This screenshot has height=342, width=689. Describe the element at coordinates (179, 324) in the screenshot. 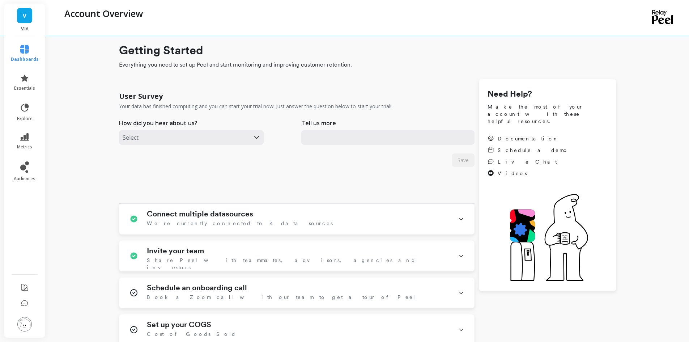

I see `h1: Set up your COGS` at that location.